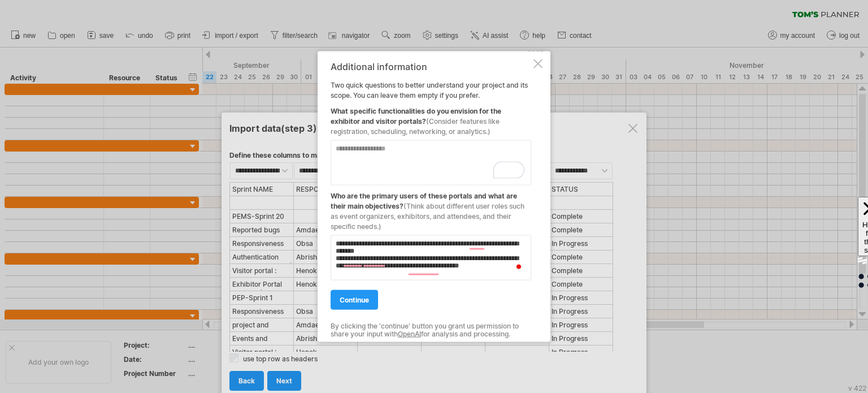  I want to click on span: continue, so click(354, 299).